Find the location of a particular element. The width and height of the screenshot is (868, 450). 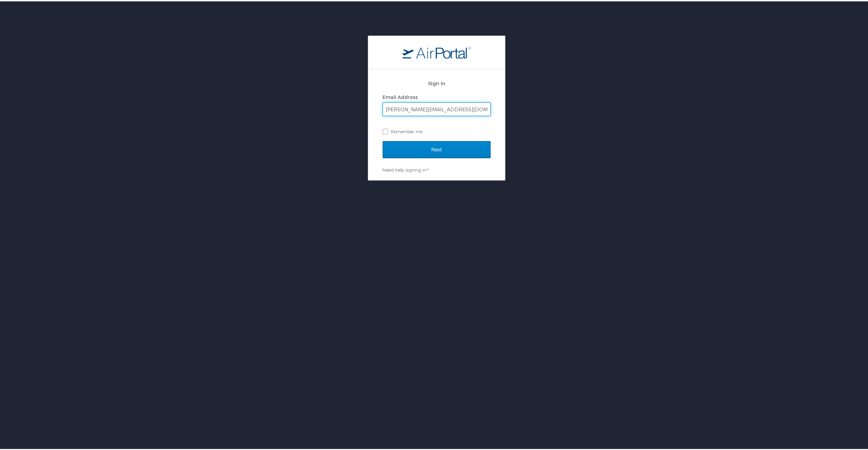

label: Email Address is located at coordinates (400, 96).